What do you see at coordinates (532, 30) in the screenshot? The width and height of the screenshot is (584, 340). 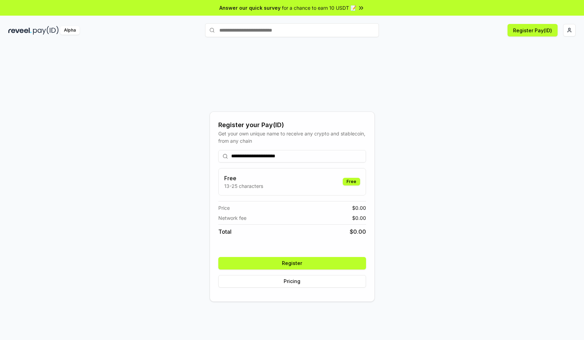 I see `button: Register Pay(ID)` at bounding box center [532, 30].